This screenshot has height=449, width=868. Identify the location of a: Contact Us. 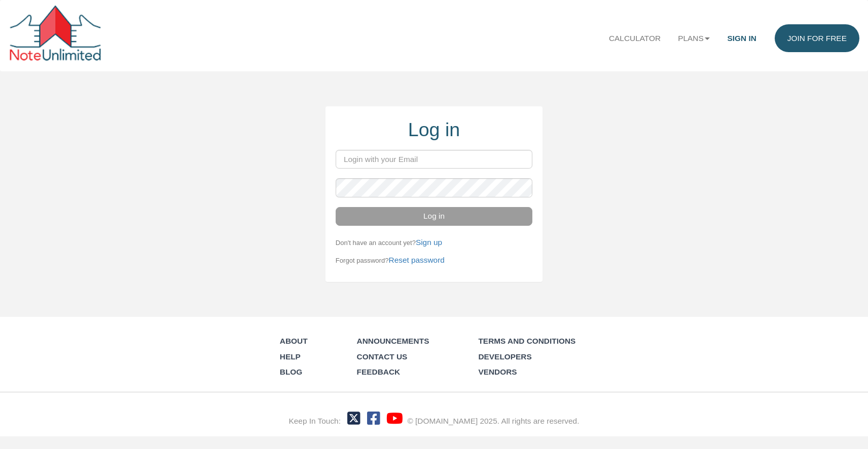
(382, 357).